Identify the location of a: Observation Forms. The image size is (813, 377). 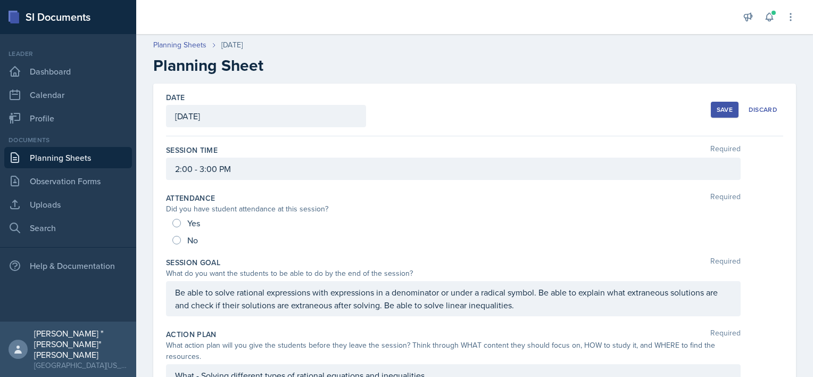
(68, 181).